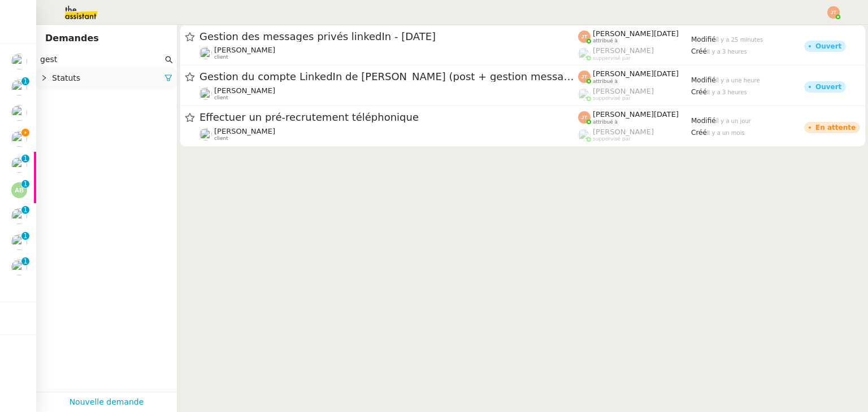  What do you see at coordinates (107, 402) in the screenshot?
I see `a: Nouvelle demande` at bounding box center [107, 402].